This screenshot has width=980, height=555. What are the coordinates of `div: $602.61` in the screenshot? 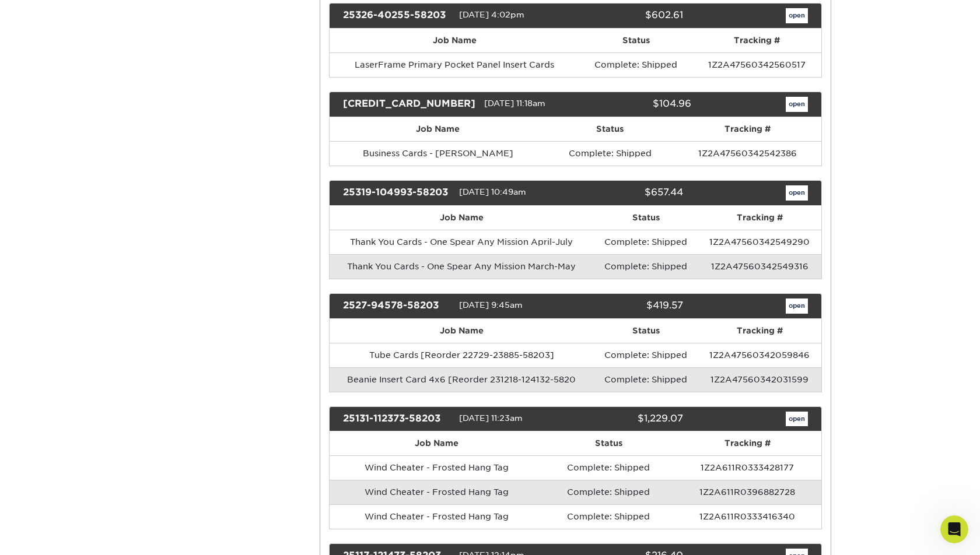 It's located at (629, 16).